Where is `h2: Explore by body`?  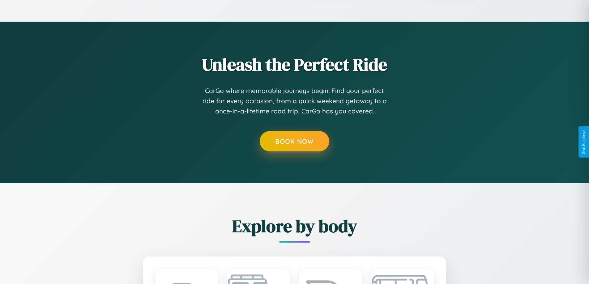 h2: Explore by body is located at coordinates (295, 226).